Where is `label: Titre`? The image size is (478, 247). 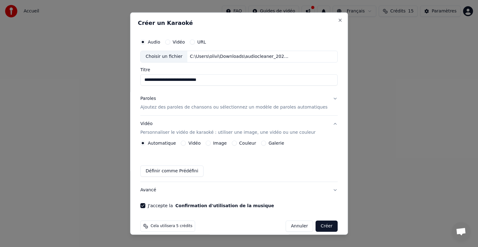 label: Titre is located at coordinates (239, 70).